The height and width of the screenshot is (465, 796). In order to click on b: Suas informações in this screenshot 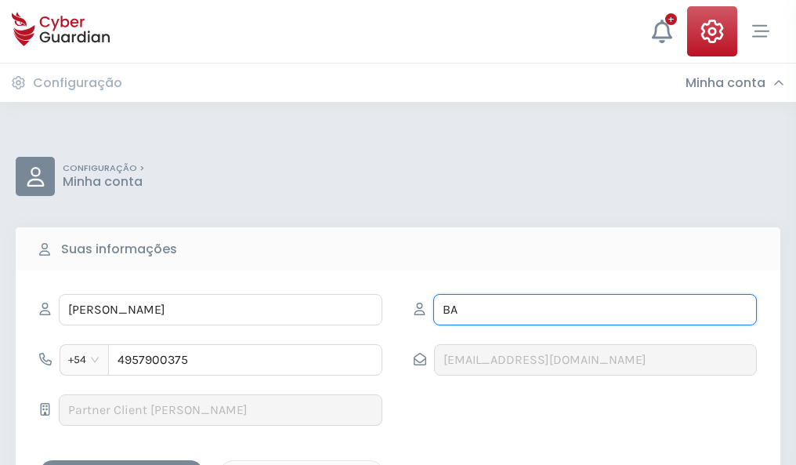, I will do `click(119, 249)`.